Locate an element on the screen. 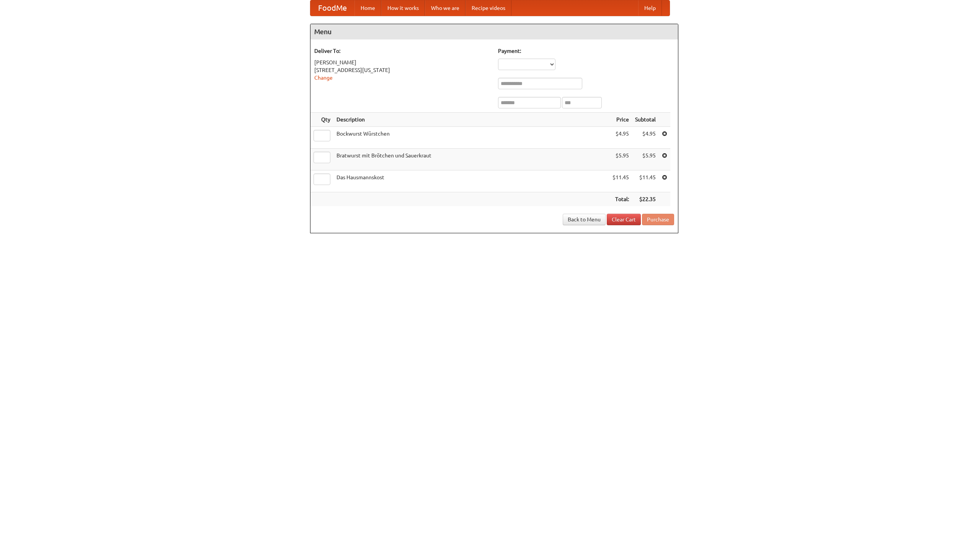 The width and height of the screenshot is (980, 542). a: Who we are is located at coordinates (445, 8).